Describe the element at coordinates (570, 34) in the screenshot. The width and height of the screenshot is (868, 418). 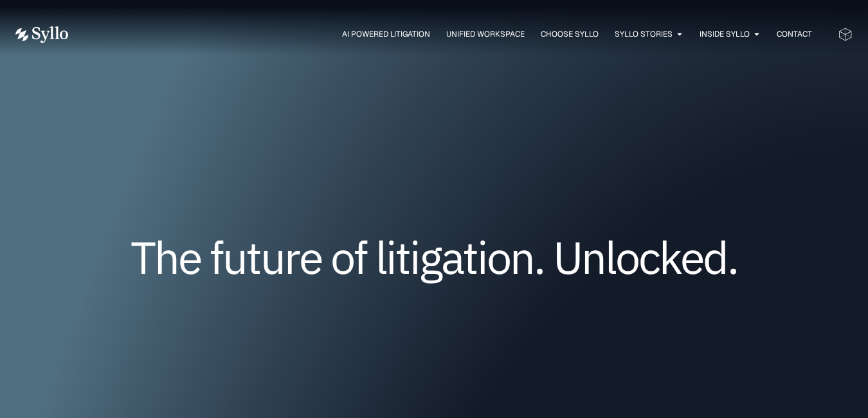
I see `a: Choose Syllo` at that location.